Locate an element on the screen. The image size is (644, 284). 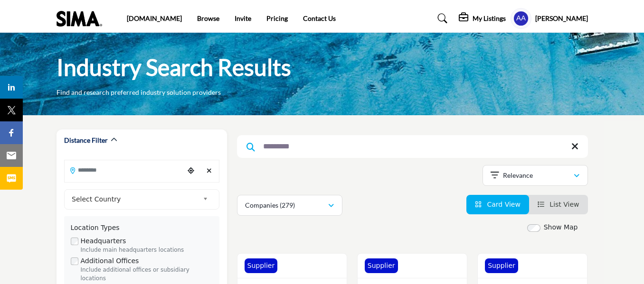
a: Browse is located at coordinates (208, 18).